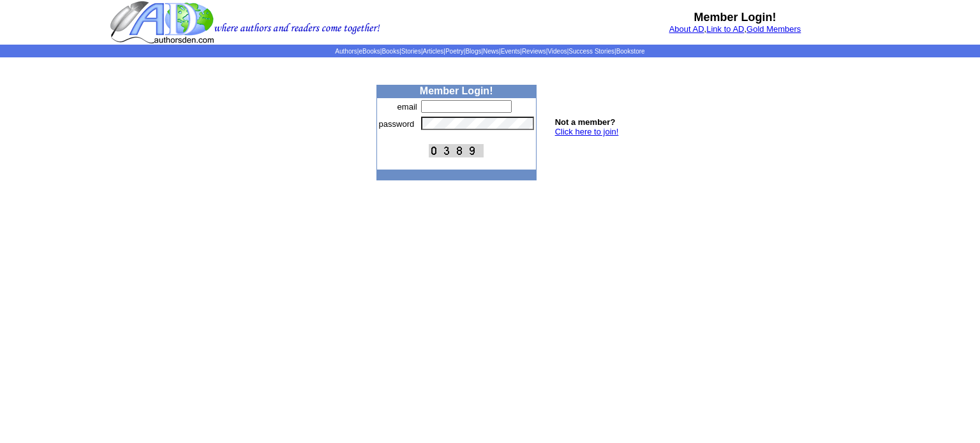 The width and height of the screenshot is (980, 443). What do you see at coordinates (397, 124) in the screenshot?
I see `font: password` at bounding box center [397, 124].